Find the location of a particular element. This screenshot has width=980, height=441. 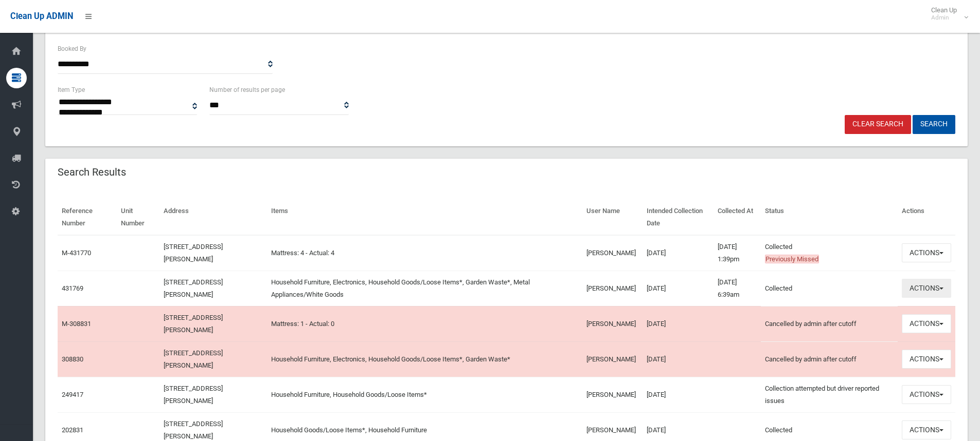

td: Collection attempted but driver reported issues is located at coordinates (829, 395).